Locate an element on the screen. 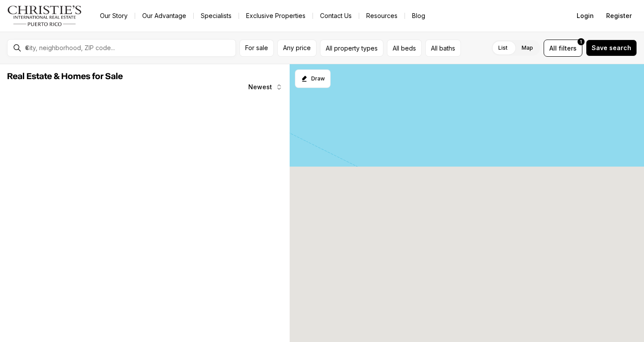 The width and height of the screenshot is (644, 342). span: All is located at coordinates (553, 48).